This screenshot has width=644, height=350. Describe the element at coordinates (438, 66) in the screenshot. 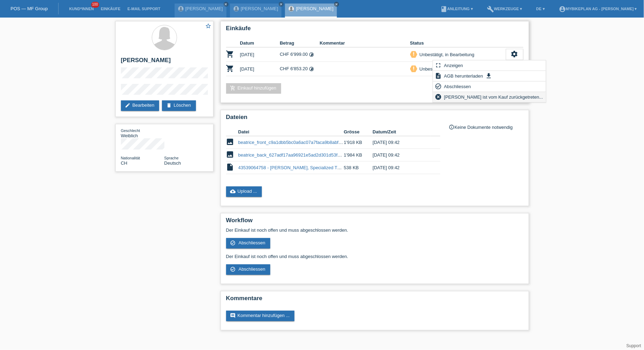

I see `i: fullscreen` at that location.